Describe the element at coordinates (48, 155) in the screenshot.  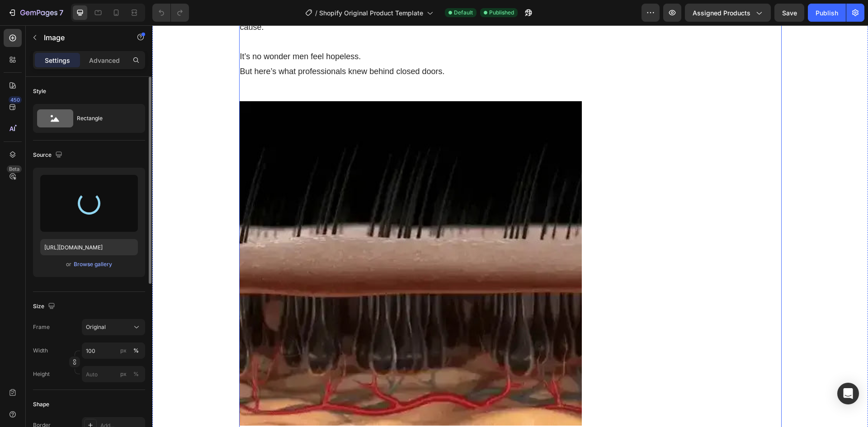
I see `div: Source` at that location.